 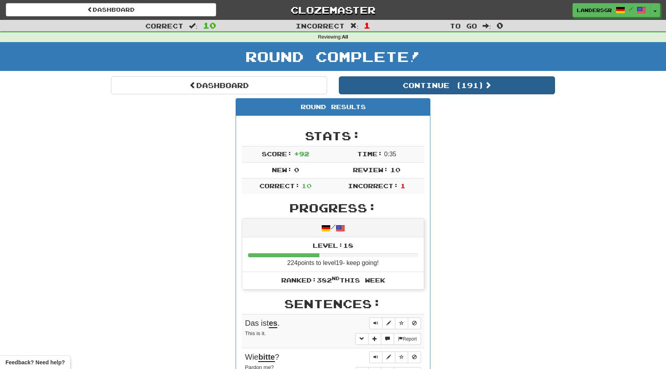 What do you see at coordinates (333, 245) in the screenshot?
I see `span: Level: 18` at bounding box center [333, 245].